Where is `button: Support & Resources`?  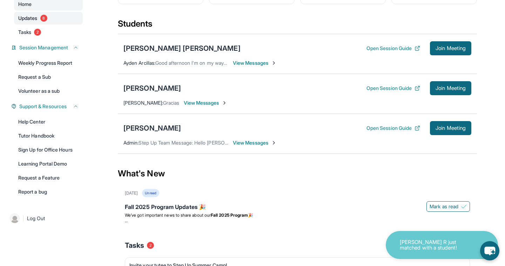
button: Support & Resources is located at coordinates (47, 107).